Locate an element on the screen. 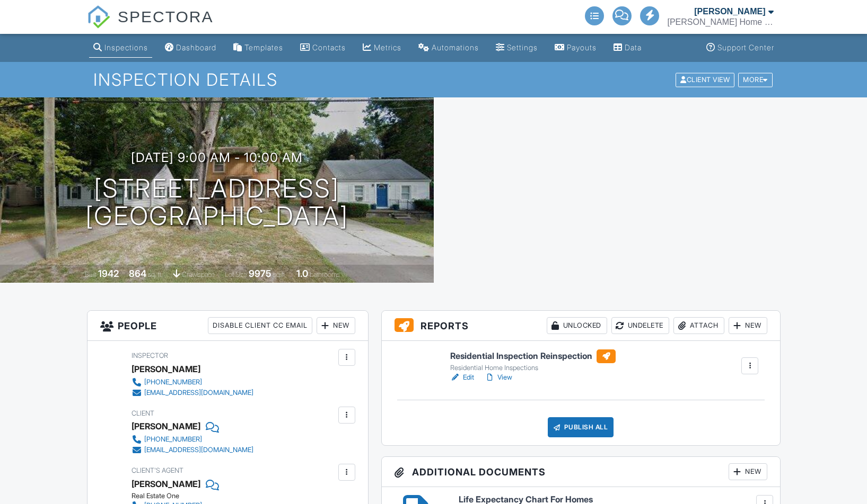  a: Support Center is located at coordinates (740, 47).